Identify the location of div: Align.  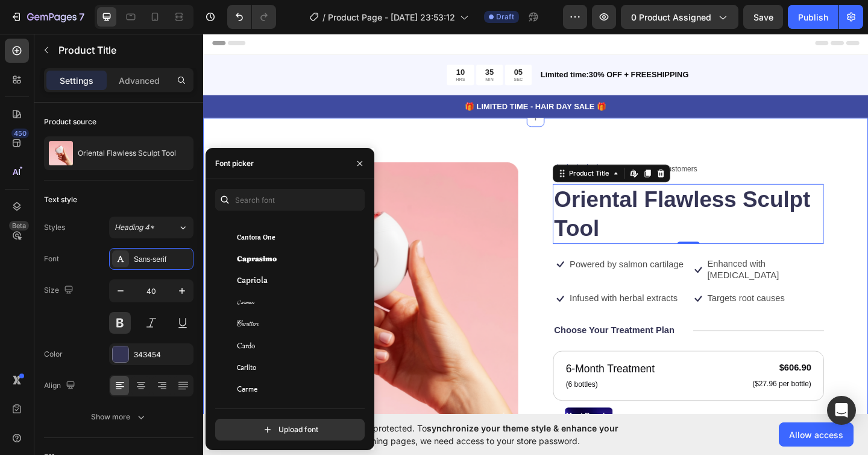
(61, 385).